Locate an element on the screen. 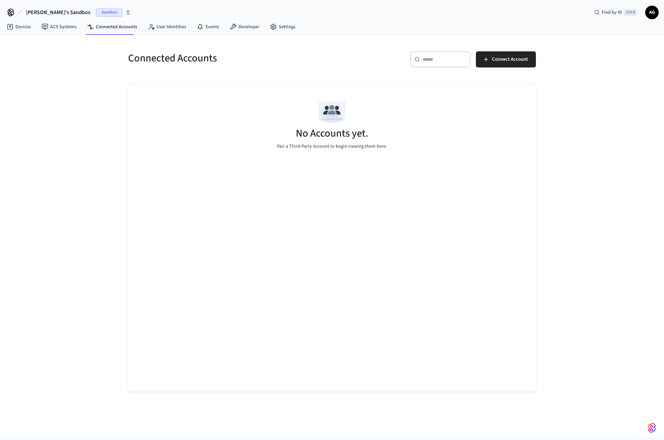  span: Connect Account is located at coordinates (510, 59).